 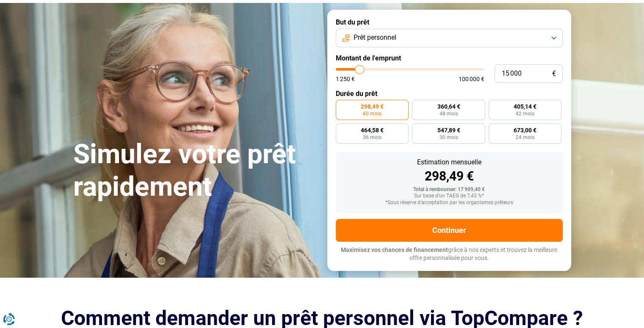 What do you see at coordinates (394, 250) in the screenshot?
I see `span: Maximisez vos chances de financement` at bounding box center [394, 250].